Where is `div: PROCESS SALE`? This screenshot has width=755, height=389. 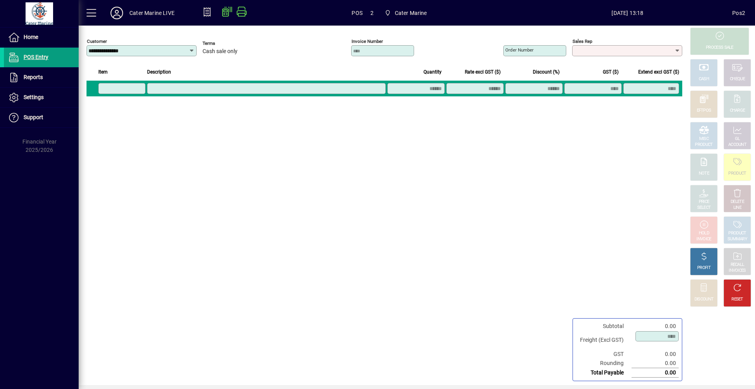
div: PROCESS SALE is located at coordinates (719, 48).